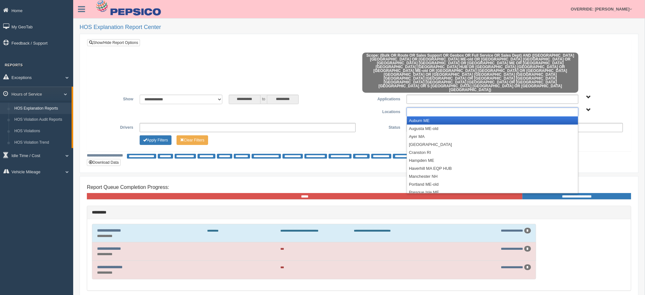 The width and height of the screenshot is (645, 295). Describe the element at coordinates (104, 162) in the screenshot. I see `button: Download Data` at that location.